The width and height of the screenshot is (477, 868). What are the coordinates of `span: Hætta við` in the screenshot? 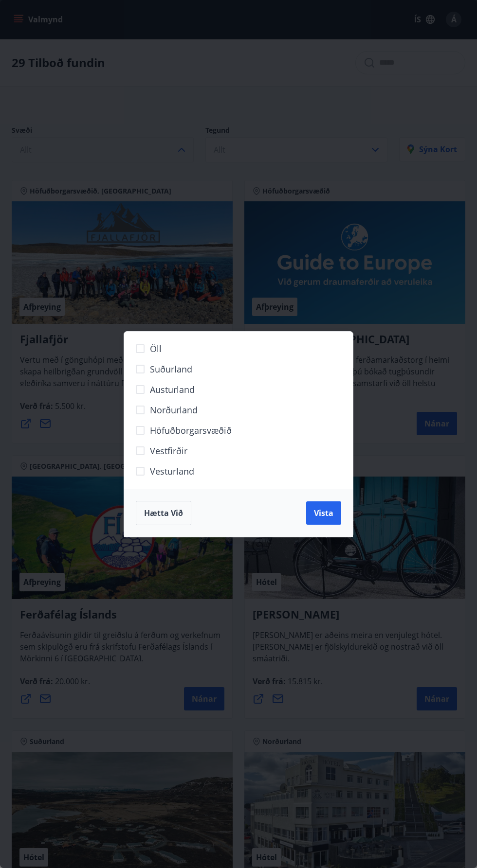 It's located at (163, 513).